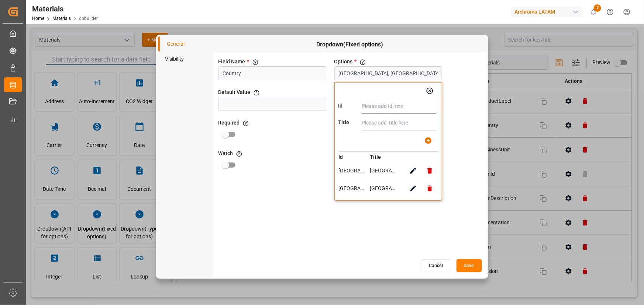 This screenshot has height=305, width=644. What do you see at coordinates (384, 157) in the screenshot?
I see `th: Title` at bounding box center [384, 157].